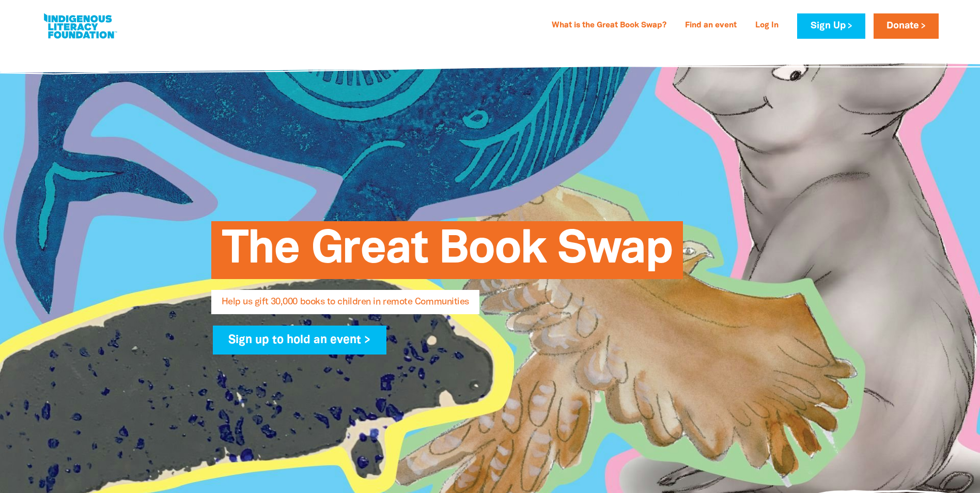 The height and width of the screenshot is (493, 980). Describe the element at coordinates (447, 254) in the screenshot. I see `span: The Great Book Swap` at that location.